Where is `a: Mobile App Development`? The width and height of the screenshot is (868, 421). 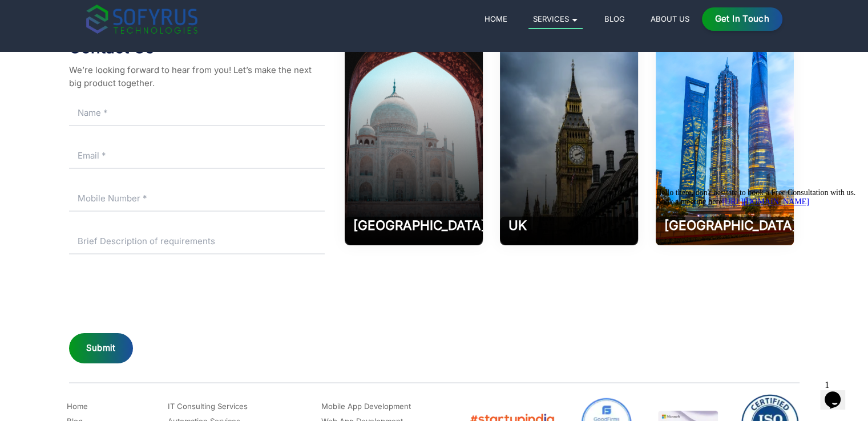 a: Mobile App Development is located at coordinates (366, 407).